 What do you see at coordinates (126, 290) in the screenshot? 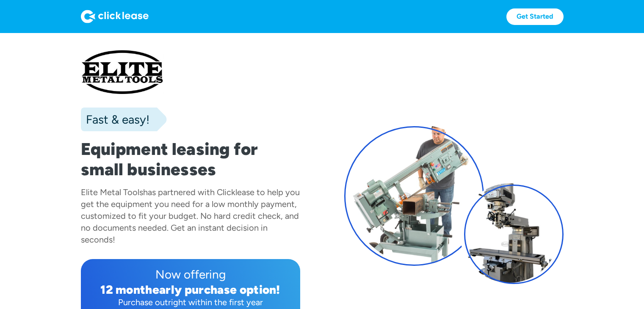
I see `div: 12 month` at bounding box center [126, 290].